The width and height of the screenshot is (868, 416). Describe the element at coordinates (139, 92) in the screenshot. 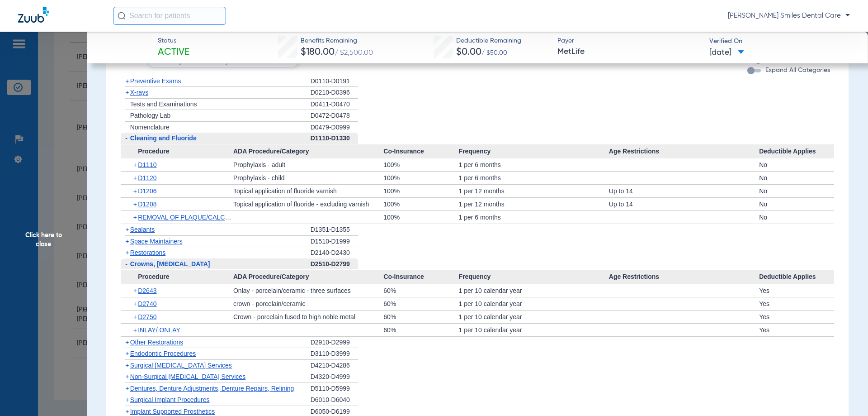

I see `span: X-rays` at that location.